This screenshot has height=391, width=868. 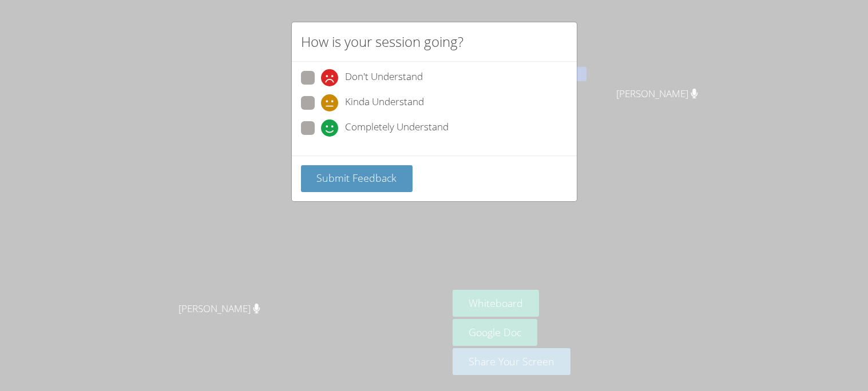 What do you see at coordinates (382, 42) in the screenshot?
I see `h2: How is your session going?` at bounding box center [382, 42].